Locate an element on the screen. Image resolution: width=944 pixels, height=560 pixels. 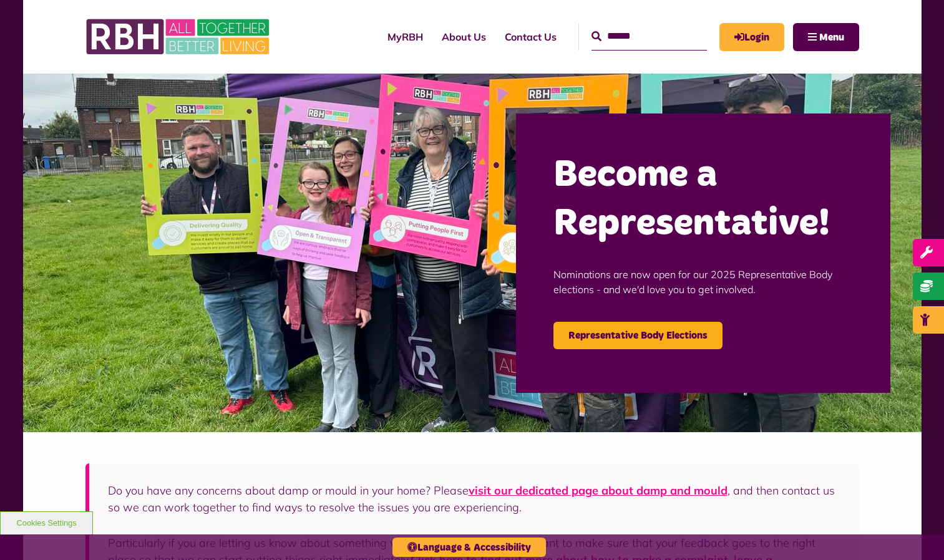
span: Menu is located at coordinates (832, 38).